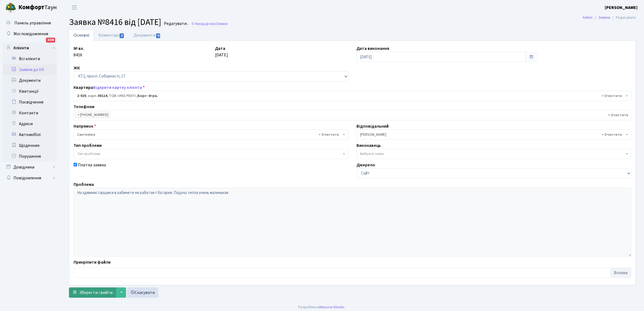  I want to click on a: Всі клієнти, so click(30, 59).